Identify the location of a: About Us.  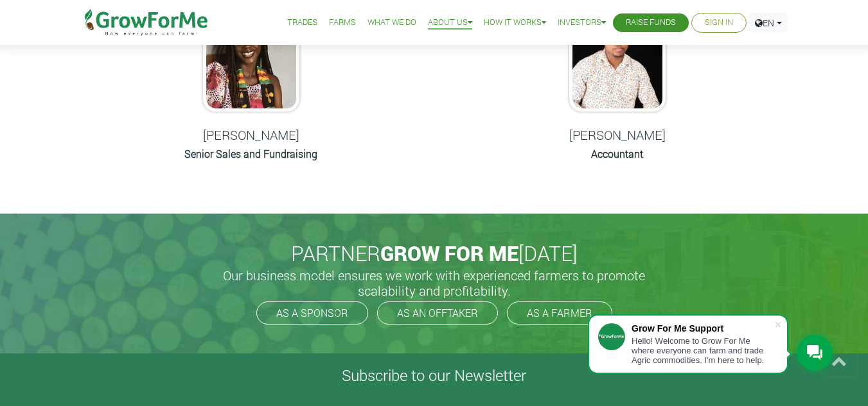
(450, 22).